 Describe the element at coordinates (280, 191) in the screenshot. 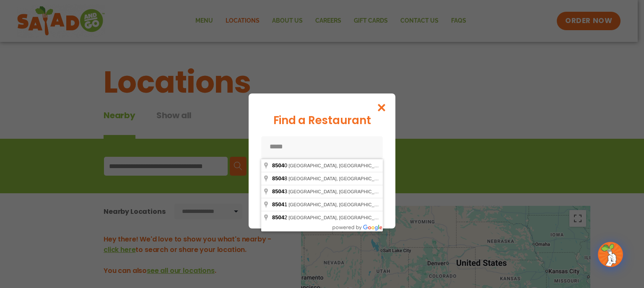

I see `span: 3` at that location.